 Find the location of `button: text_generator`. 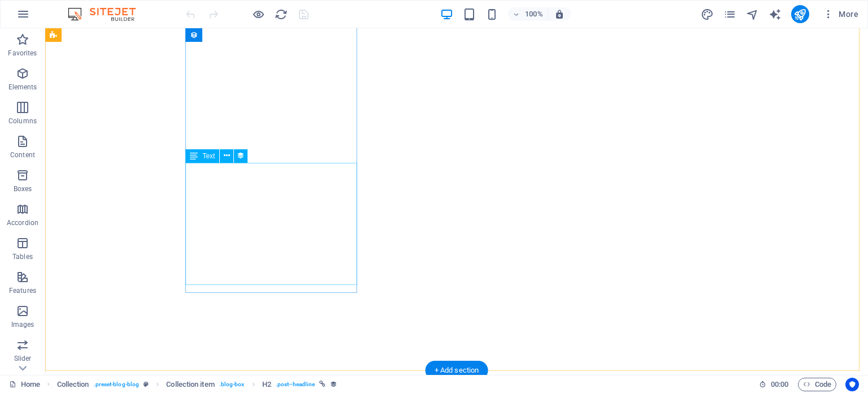

button: text_generator is located at coordinates (776, 14).